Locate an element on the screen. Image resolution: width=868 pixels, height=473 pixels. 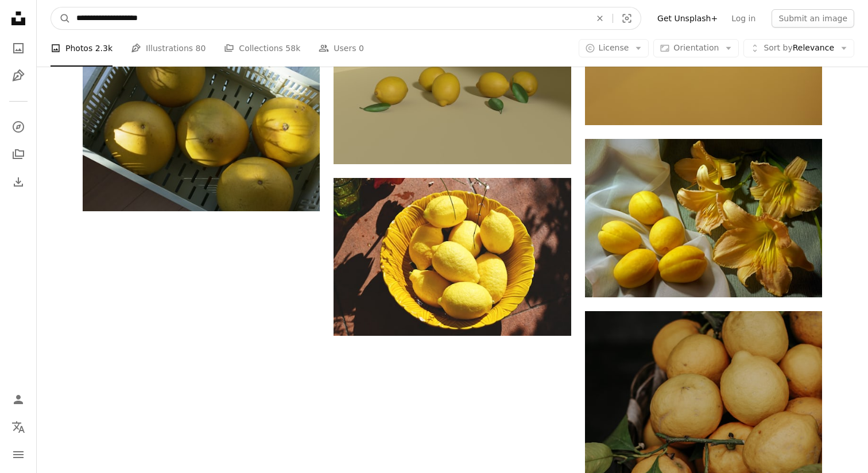
a: Log in / Sign up is located at coordinates (19, 399).